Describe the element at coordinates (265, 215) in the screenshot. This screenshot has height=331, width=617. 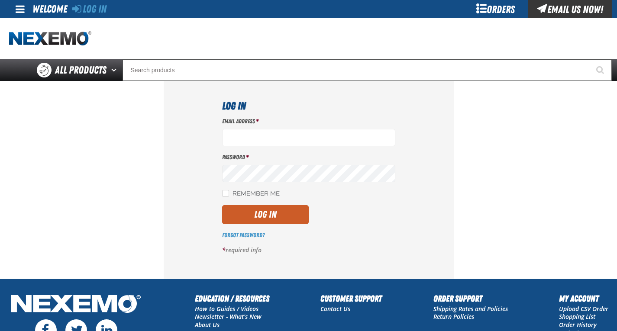
I see `button: Log In` at that location.